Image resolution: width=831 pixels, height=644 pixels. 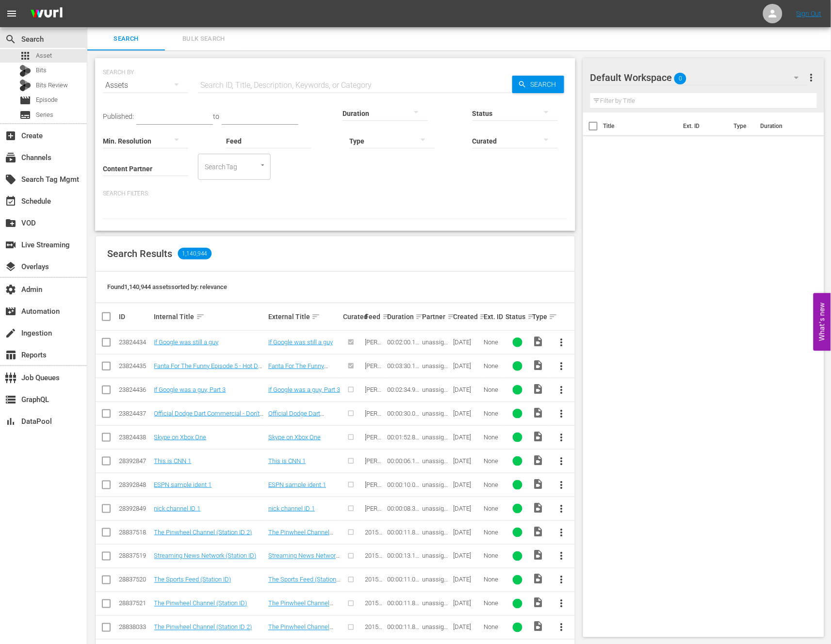 I want to click on img: ans4CAIJ8jUAAAAAAAAAAAAAAAAAAAAAAAAgQb4GAAAAAAAAAAAAAAAAAAAAAAAAJMjXAAAAAAAAAAAAAAAAAAAAAAAAgAT5G..., so click(x=47, y=14).